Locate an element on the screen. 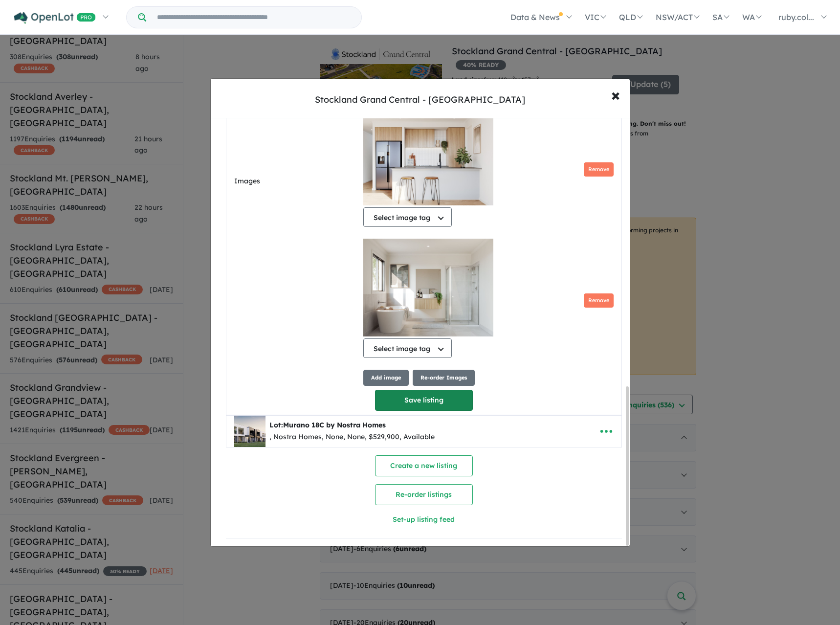 The image size is (840, 625). span: ruby.col... is located at coordinates (796, 17).